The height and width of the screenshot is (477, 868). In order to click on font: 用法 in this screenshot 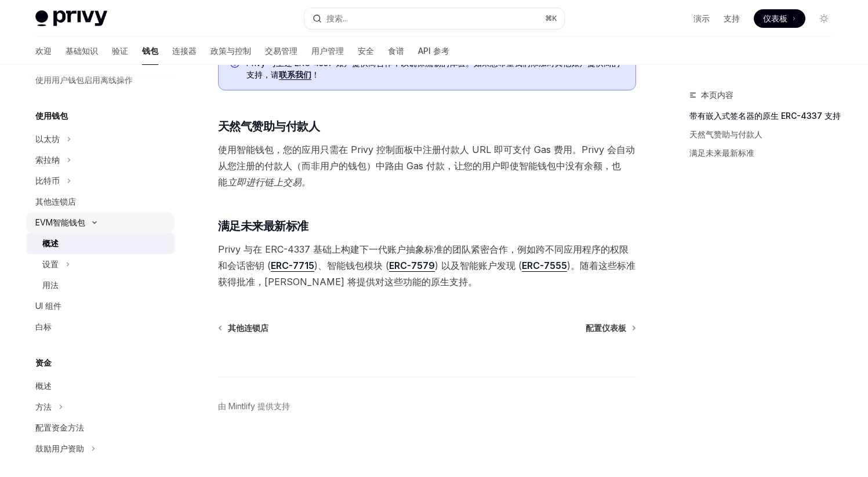, I will do `click(50, 285)`.